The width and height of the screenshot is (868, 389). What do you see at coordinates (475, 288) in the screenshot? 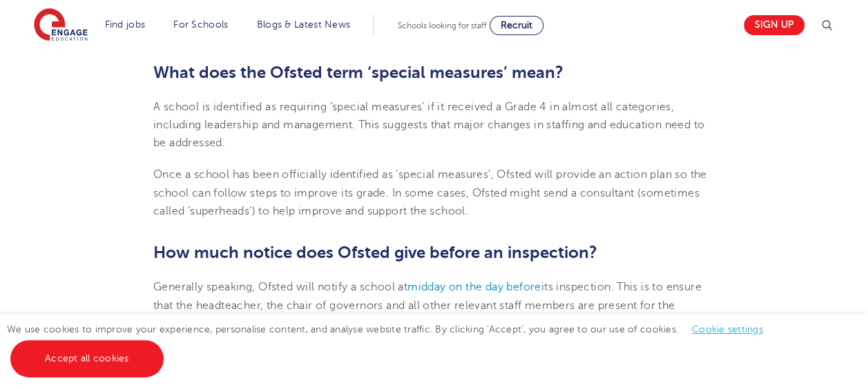
I see `a: midday on the day before` at bounding box center [475, 288].